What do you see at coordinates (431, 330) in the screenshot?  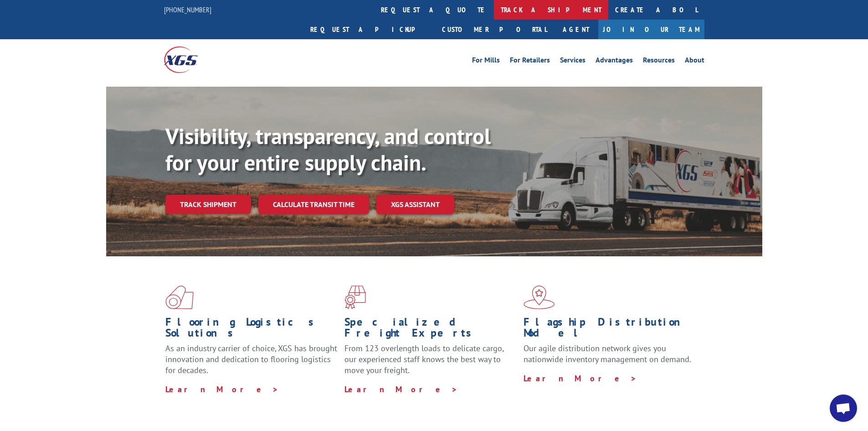 I see `h1: Specialized Freight Experts` at bounding box center [431, 330].